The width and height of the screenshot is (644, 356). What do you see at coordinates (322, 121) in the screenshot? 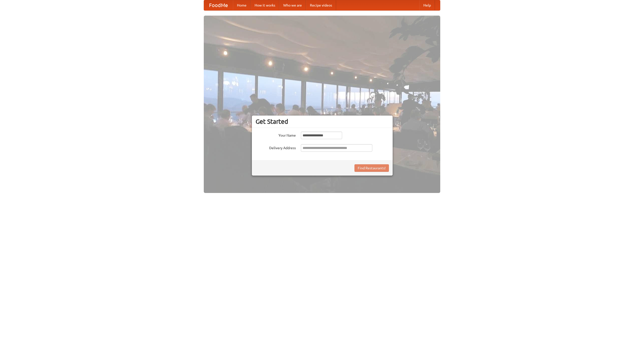
I see `h3: Get Started` at bounding box center [322, 121].